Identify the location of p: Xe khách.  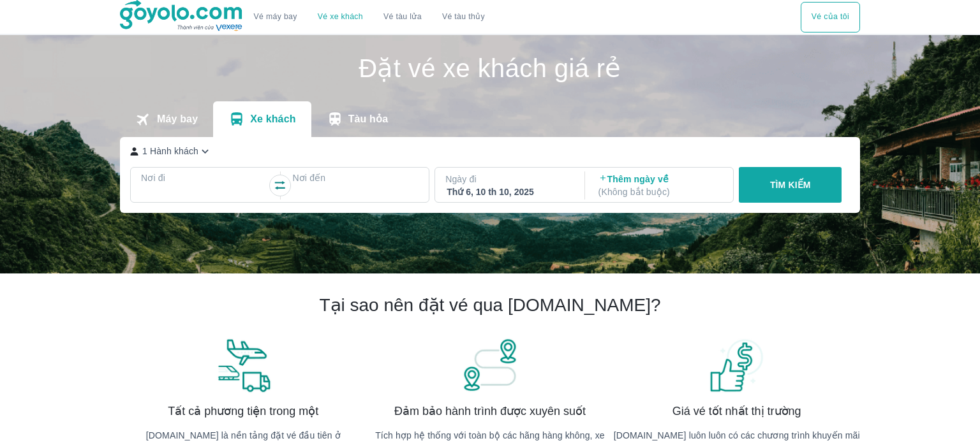
(272, 120).